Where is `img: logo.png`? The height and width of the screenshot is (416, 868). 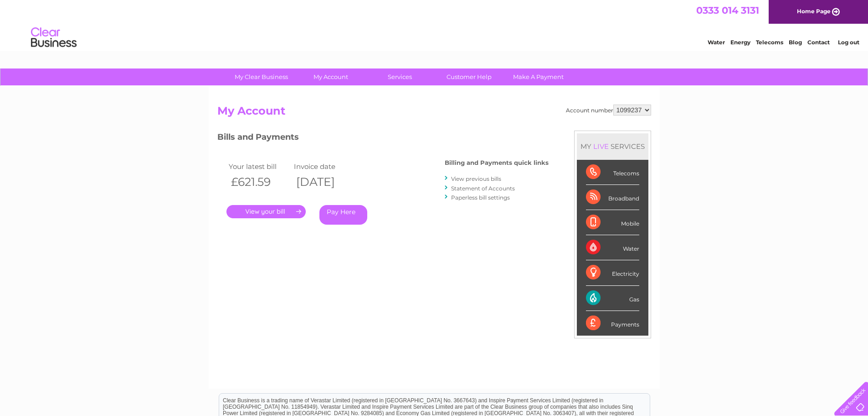
img: logo.png is located at coordinates (54, 38).